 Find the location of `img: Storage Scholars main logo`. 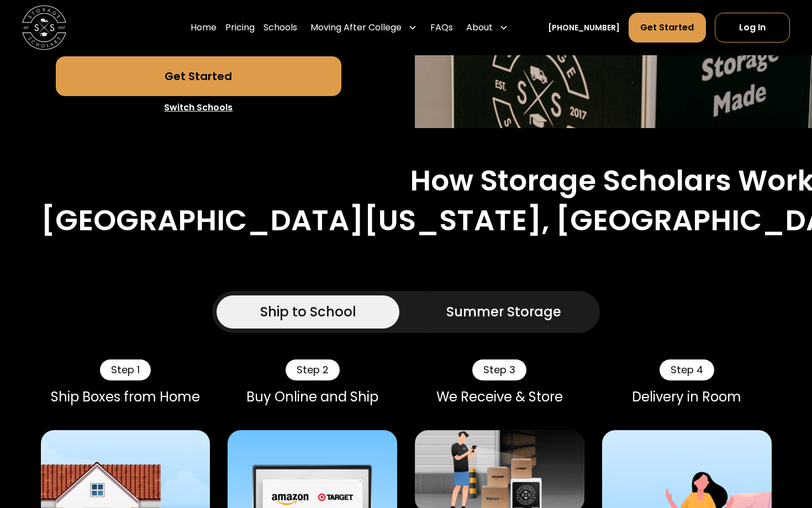

img: Storage Scholars main logo is located at coordinates (44, 28).